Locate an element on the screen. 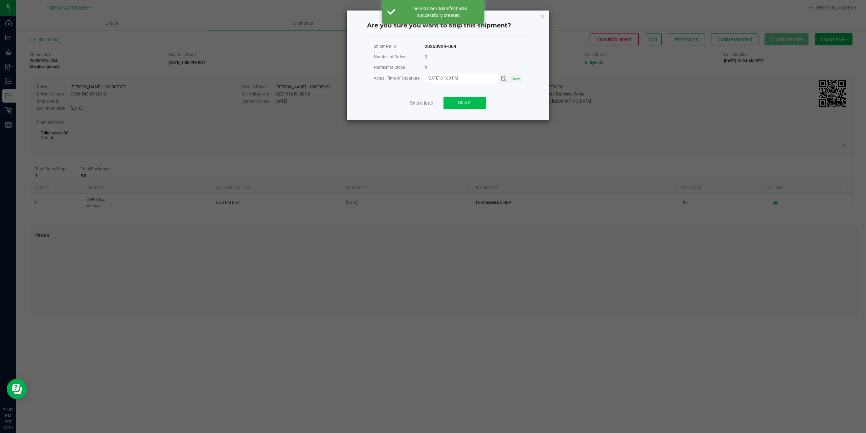 The height and width of the screenshot is (433, 866). span: Now is located at coordinates (516, 79).